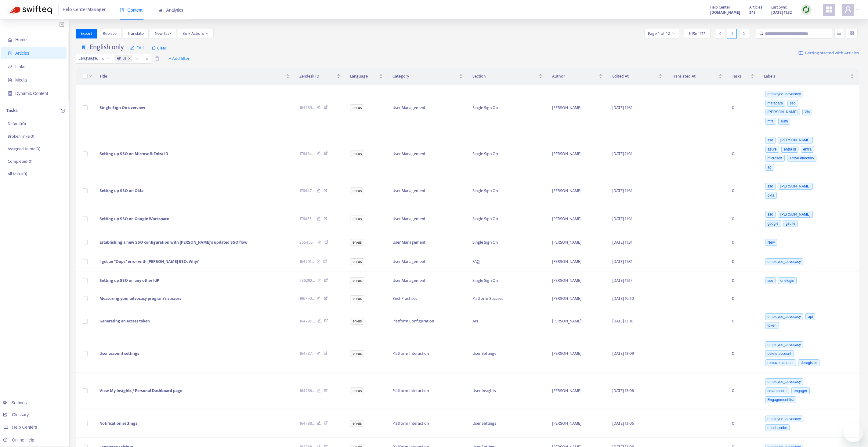 The width and height of the screenshot is (868, 447). Describe the element at coordinates (508, 77) in the screenshot. I see `th: Section` at that location.